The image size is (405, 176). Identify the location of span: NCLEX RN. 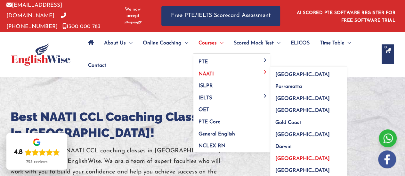
(212, 146).